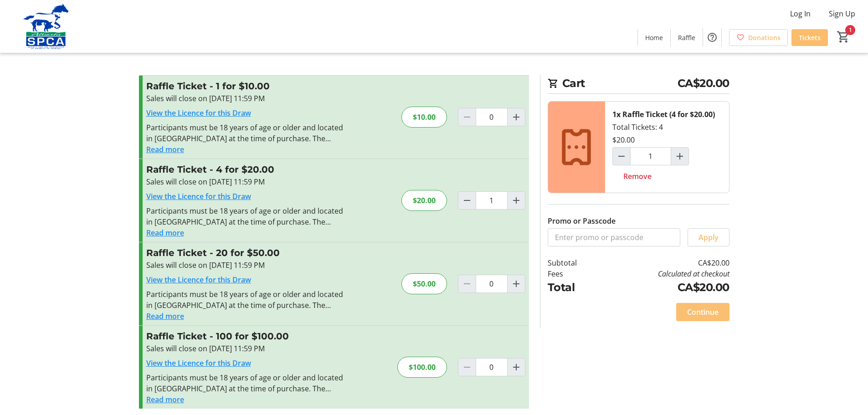  Describe the element at coordinates (703, 312) in the screenshot. I see `span: Continue` at that location.